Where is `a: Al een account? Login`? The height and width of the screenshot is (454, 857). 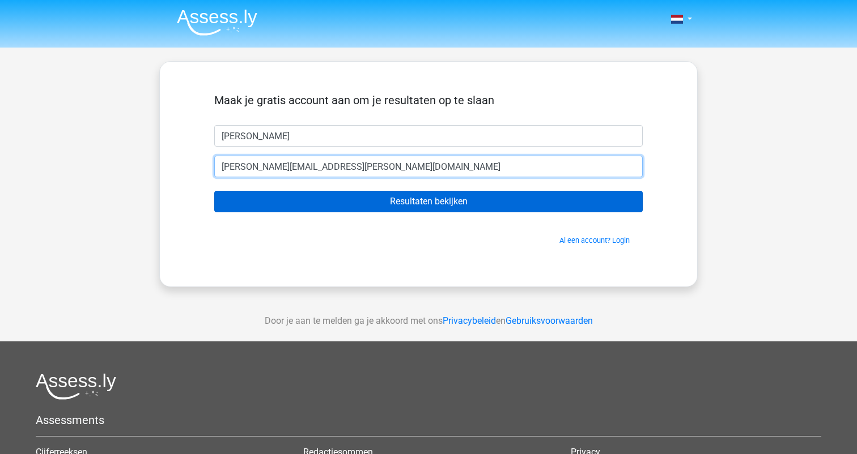
a: Al een account? Login is located at coordinates (594, 240).